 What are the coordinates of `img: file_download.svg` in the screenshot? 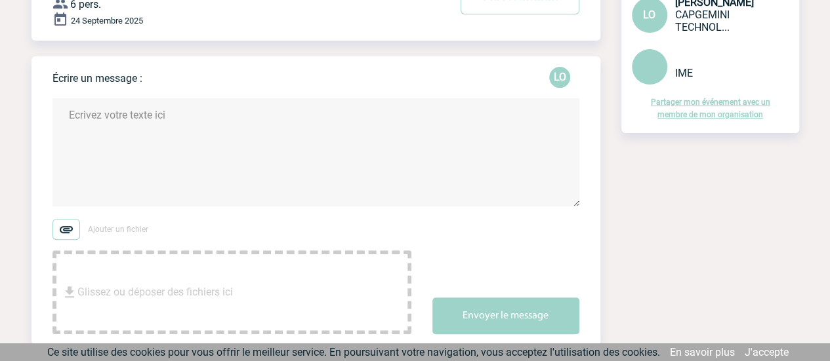 It's located at (70, 292).